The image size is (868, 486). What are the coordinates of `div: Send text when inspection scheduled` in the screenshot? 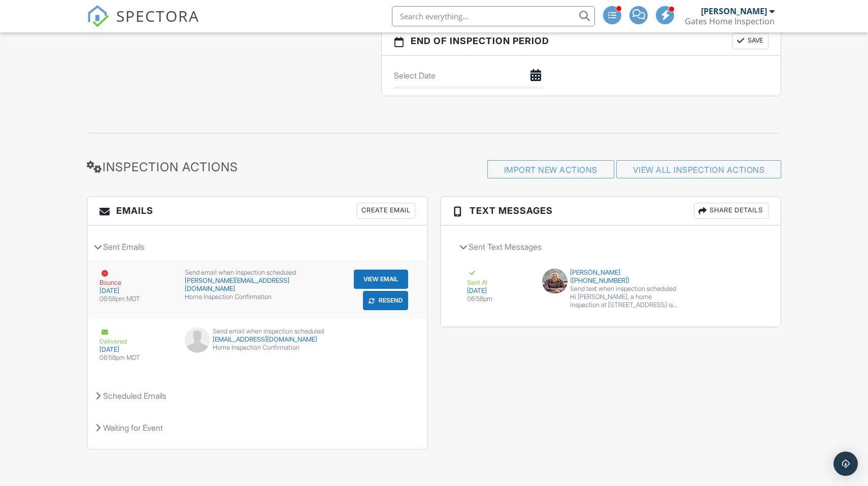 It's located at (611, 289).